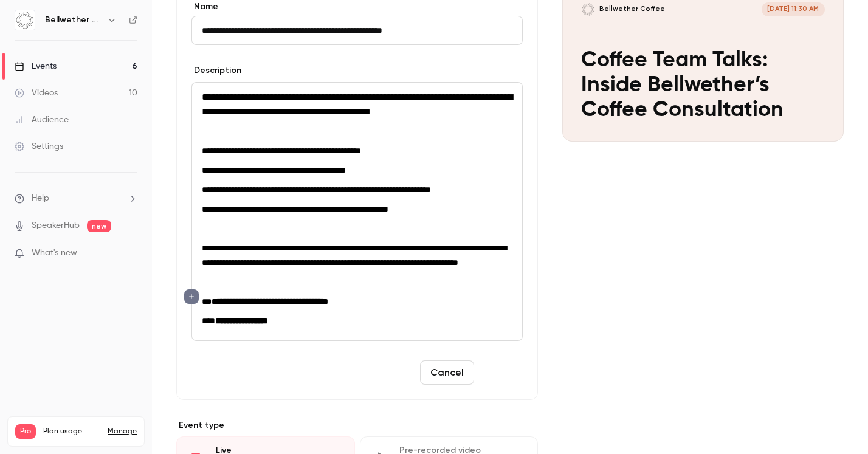  I want to click on div: editor, so click(357, 211).